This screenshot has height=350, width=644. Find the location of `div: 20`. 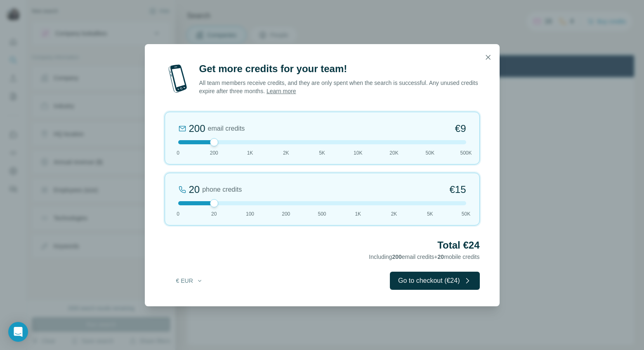

div: 20 is located at coordinates (195, 190).